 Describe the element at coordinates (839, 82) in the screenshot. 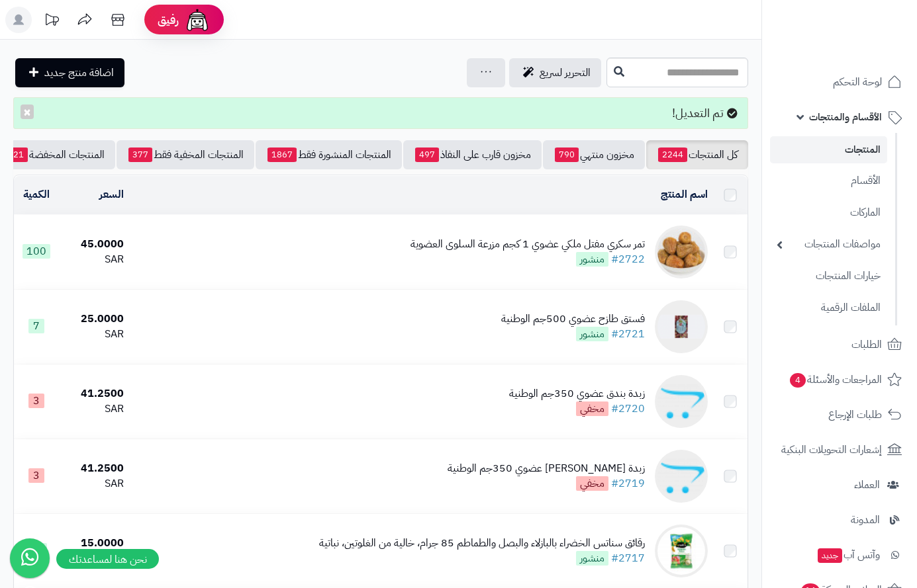

I see `a: لوحة التحكم` at that location.